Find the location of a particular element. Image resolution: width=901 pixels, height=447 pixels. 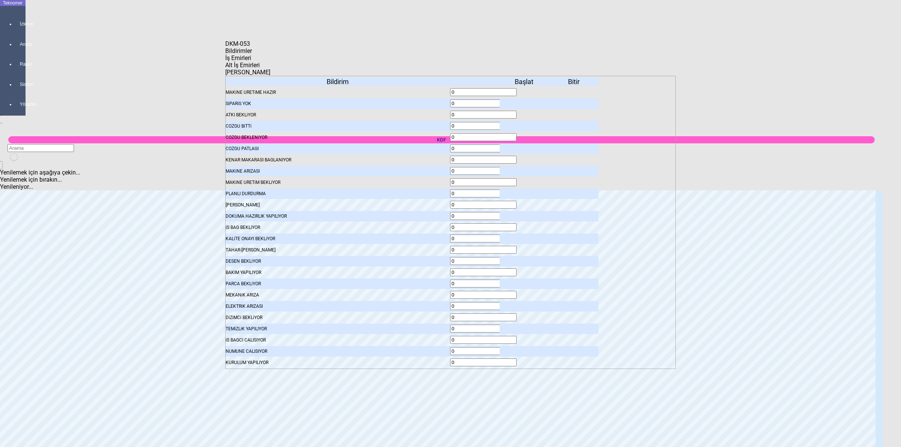

div: COZGU BiTTi is located at coordinates (338, 126).